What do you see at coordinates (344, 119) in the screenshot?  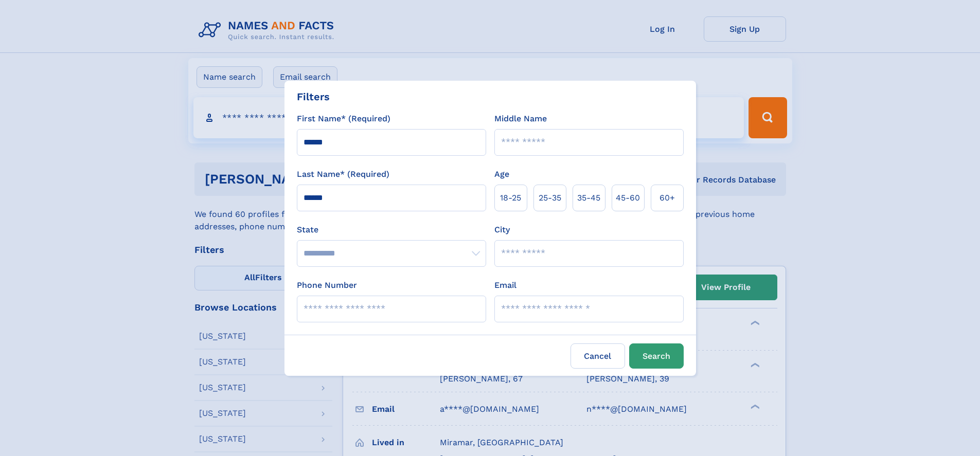 I see `label: First Name* (Required)` at bounding box center [344, 119].